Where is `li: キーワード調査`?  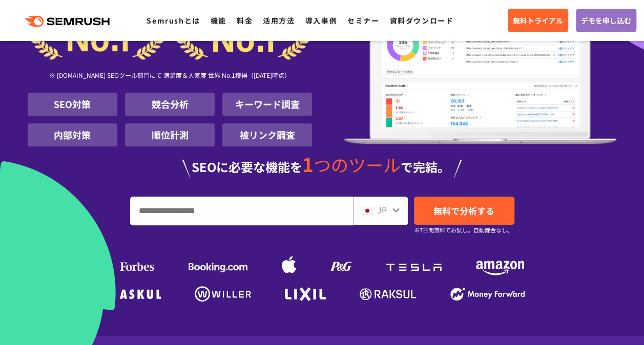
li: キーワード調査 is located at coordinates (267, 104).